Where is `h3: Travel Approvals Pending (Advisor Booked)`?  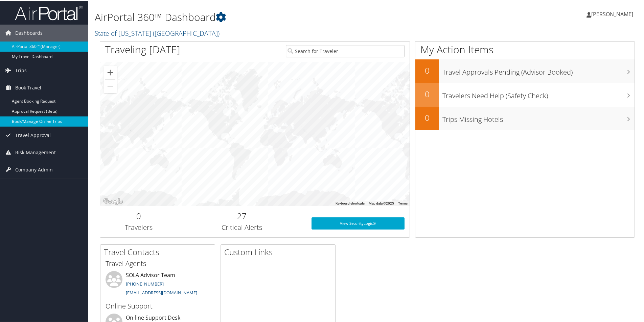 h3: Travel Approvals Pending (Advisor Booked) is located at coordinates (539, 70).